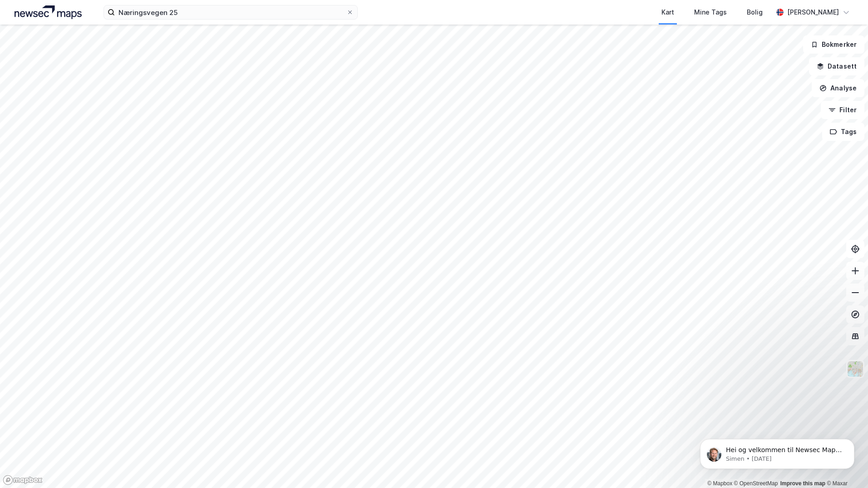  I want to click on div: Kart, so click(668, 12).